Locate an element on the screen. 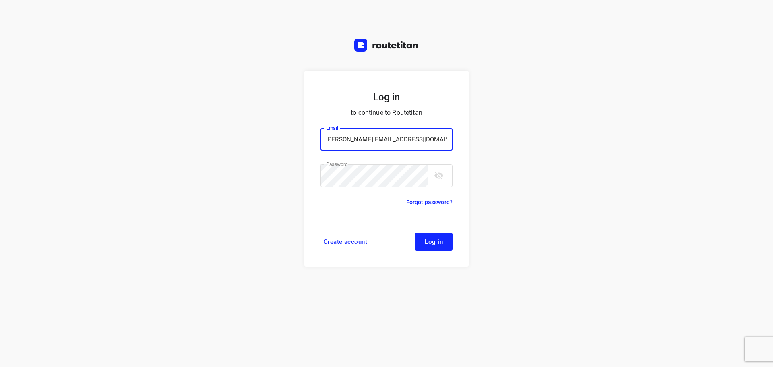  a: Routetitan is located at coordinates (387, 46).